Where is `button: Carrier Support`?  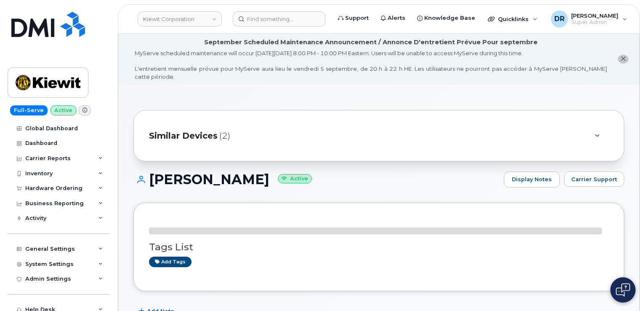 button: Carrier Support is located at coordinates (594, 179).